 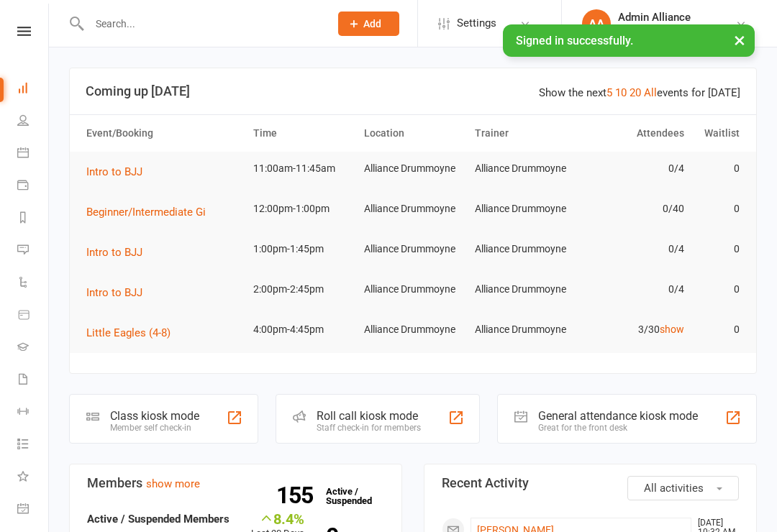 What do you see at coordinates (302, 249) in the screenshot?
I see `td: 1:00pm-1:45pm` at bounding box center [302, 249].